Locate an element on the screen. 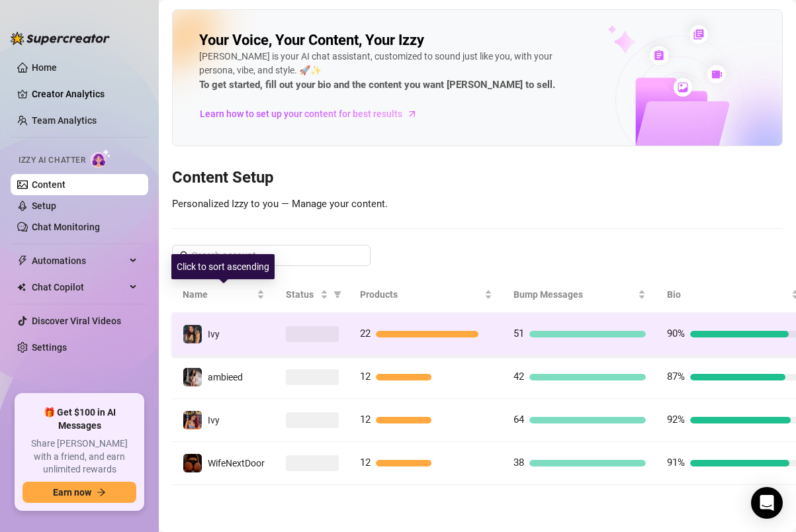 This screenshot has height=532, width=796. a: Settings is located at coordinates (49, 347).